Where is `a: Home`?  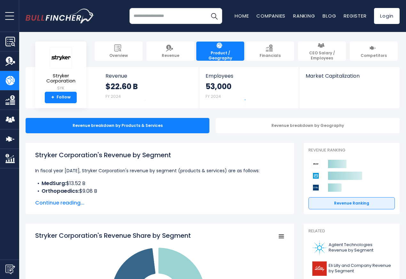 a: Home is located at coordinates (241, 16).